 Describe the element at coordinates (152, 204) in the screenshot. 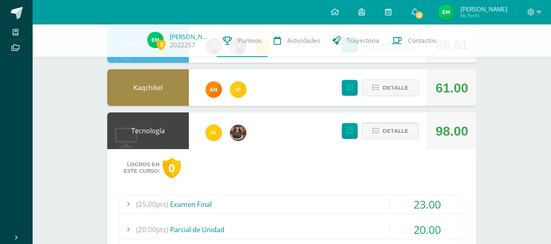

I see `span: (25.00pts)` at that location.